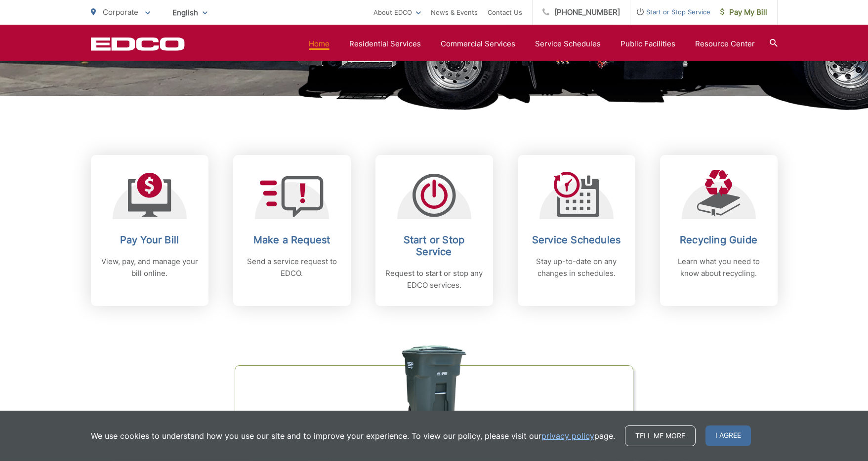  Describe the element at coordinates (352, 436) in the screenshot. I see `p: We use cookies to understand how you use our site and to improve your experience. To view our pol...` at that location.